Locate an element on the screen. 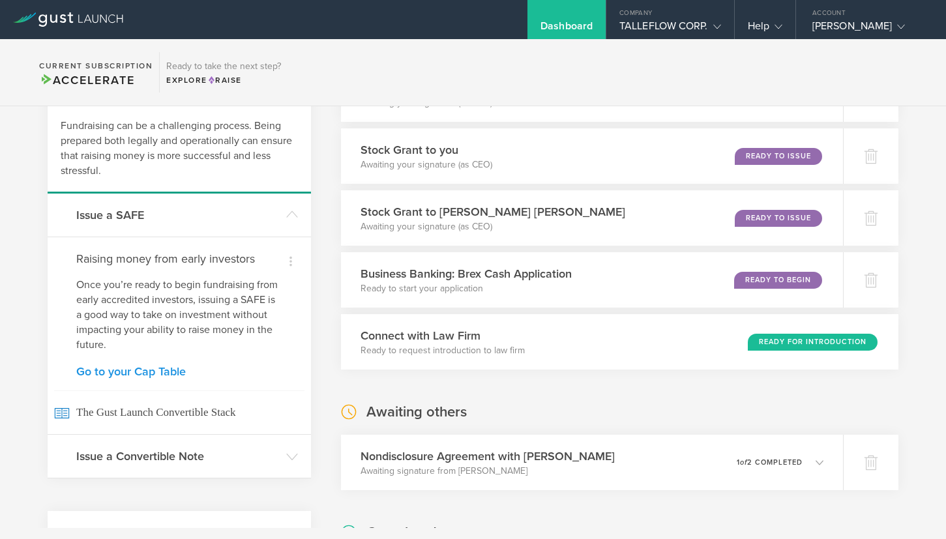  span: The Gust Launch Convertible Stack is located at coordinates (179, 412).